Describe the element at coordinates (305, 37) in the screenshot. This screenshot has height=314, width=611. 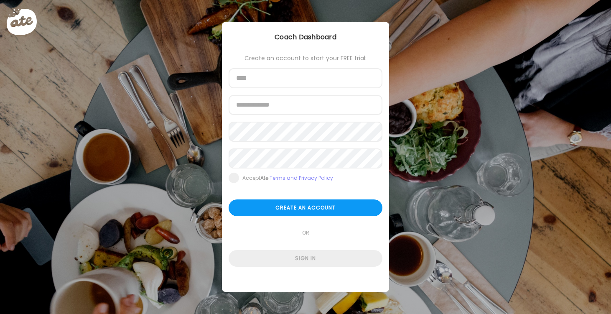
I see `div: Coach Dashboard` at that location.